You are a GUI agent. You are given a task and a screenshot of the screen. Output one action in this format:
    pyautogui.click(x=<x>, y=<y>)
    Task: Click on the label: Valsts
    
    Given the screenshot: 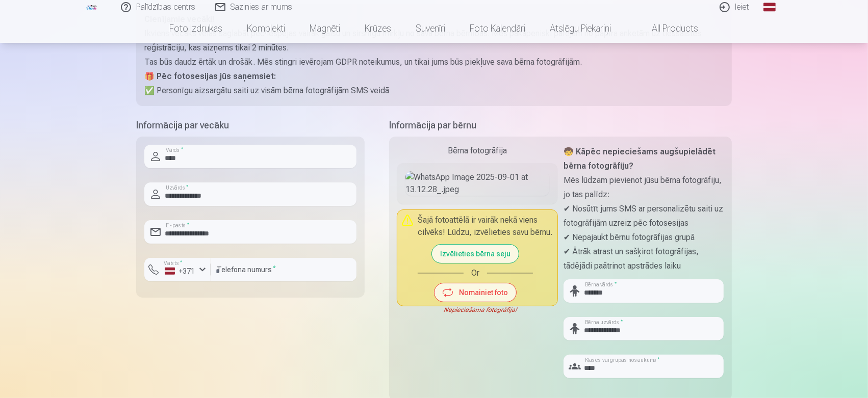 What is the action you would take?
    pyautogui.click(x=173, y=263)
    